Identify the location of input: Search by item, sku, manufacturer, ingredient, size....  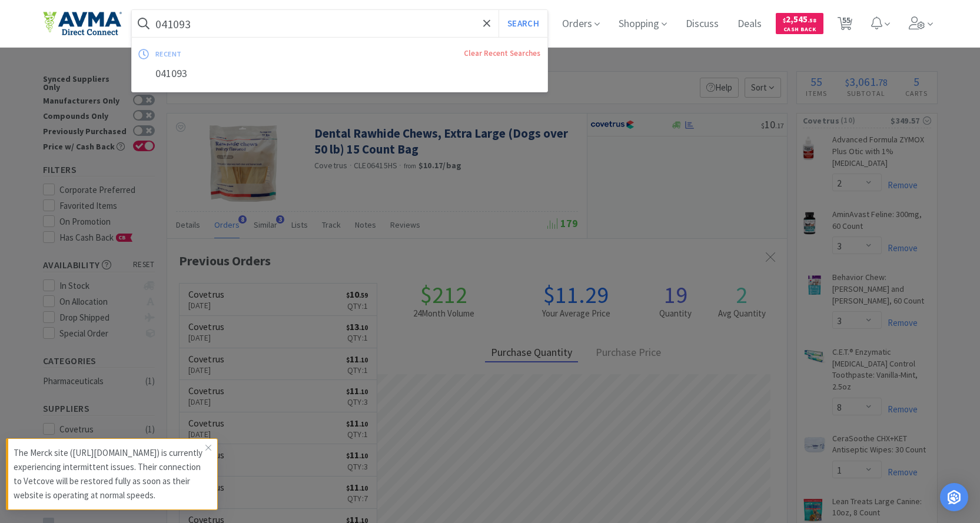
(339, 23).